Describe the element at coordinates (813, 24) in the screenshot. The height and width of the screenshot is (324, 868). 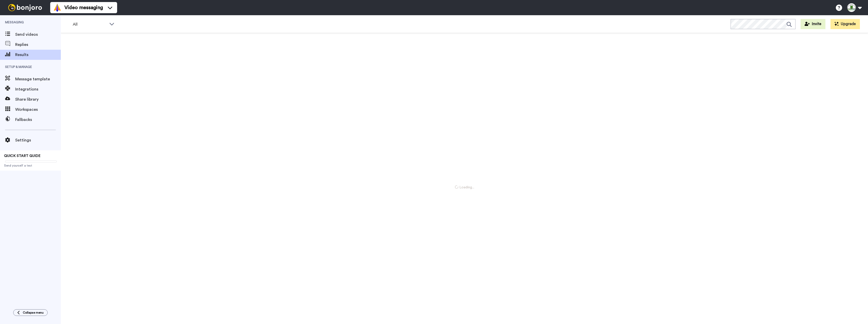
I see `a: Invite` at that location.